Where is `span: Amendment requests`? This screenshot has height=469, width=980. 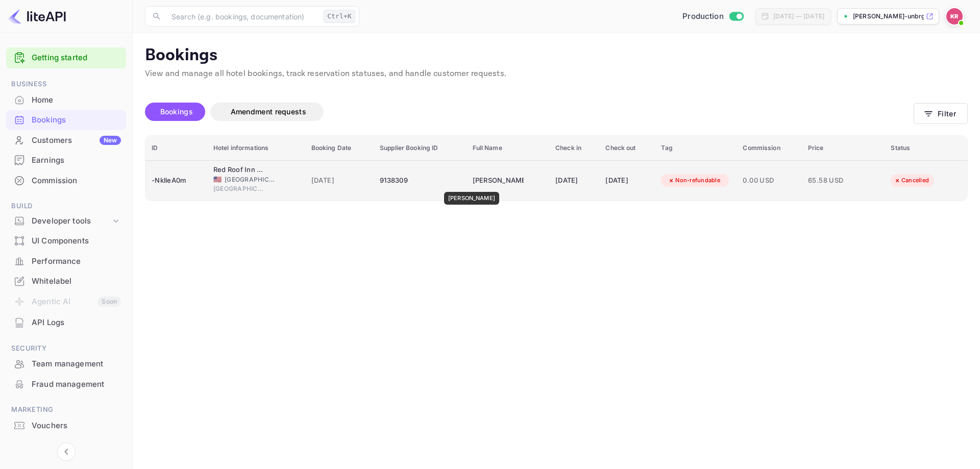
span: Amendment requests is located at coordinates (268, 111).